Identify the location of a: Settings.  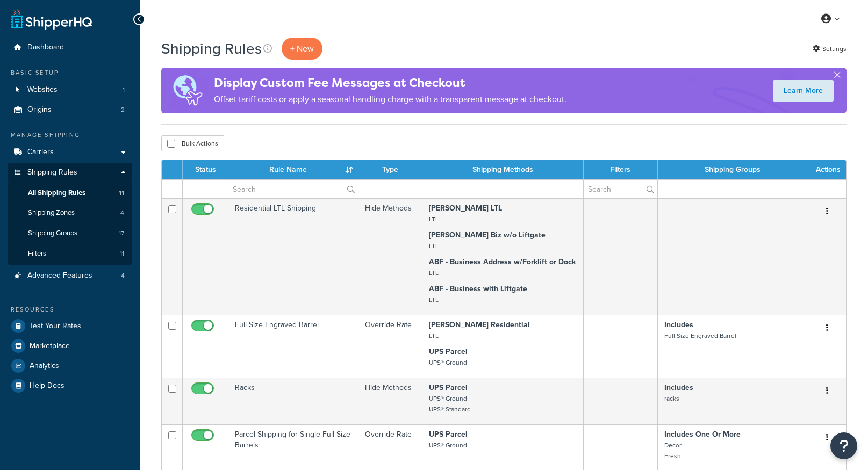
(829, 49).